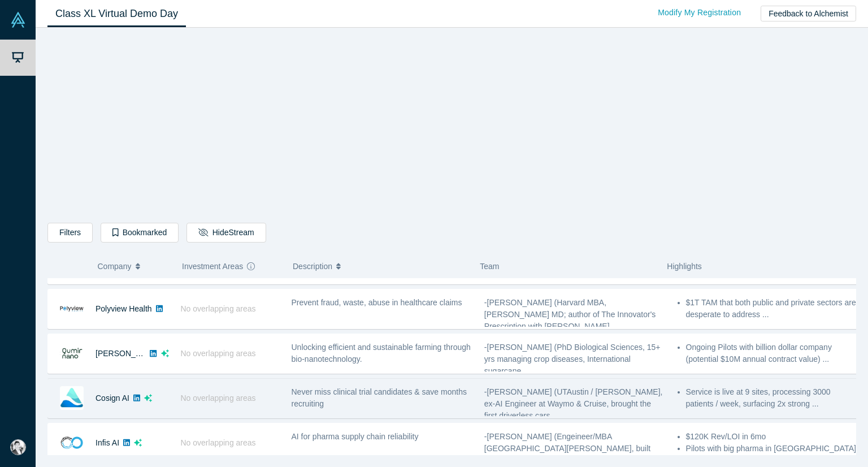 This screenshot has width=868, height=467. I want to click on span: Prevent fraud, waste, abuse in healthcare claims, so click(377, 303).